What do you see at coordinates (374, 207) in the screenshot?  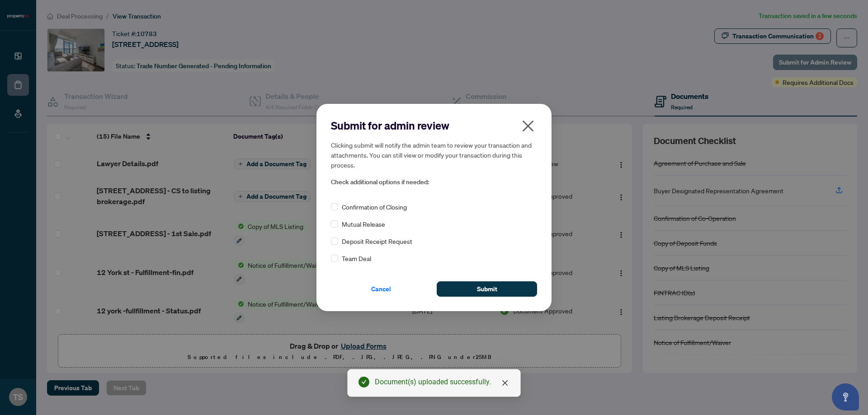 I see `span: Confirmation of Closing` at bounding box center [374, 207].